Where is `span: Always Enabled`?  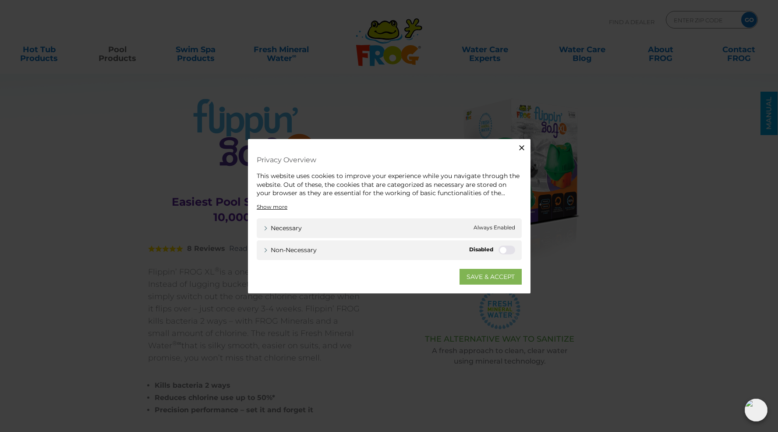 span: Always Enabled is located at coordinates (494, 227).